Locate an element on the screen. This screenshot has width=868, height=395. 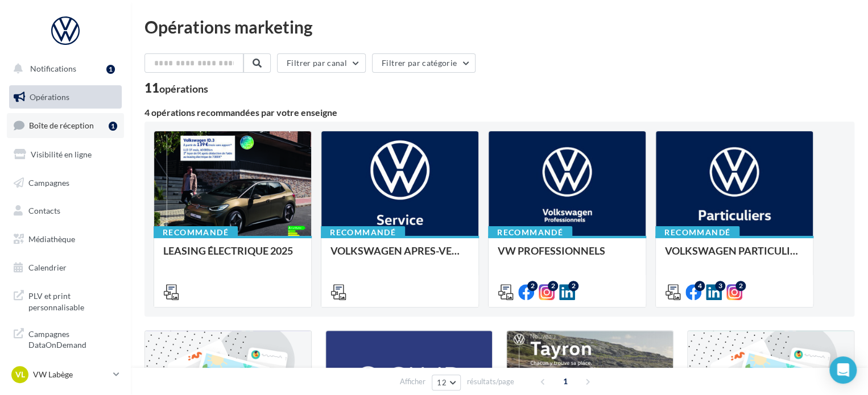
span: Campagnes DataOnDemand is located at coordinates (73, 338).